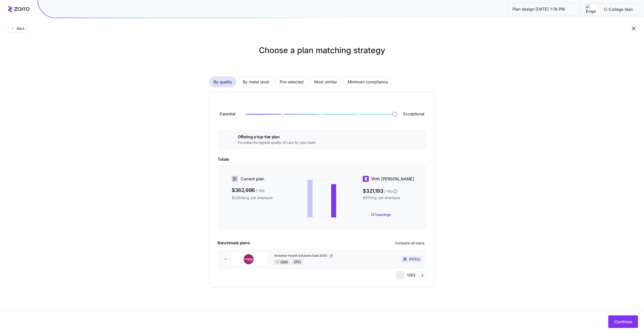 The height and width of the screenshot is (332, 644). I want to click on button: AmbetterAmbetter Health Solutions Gold 3000GoldEPO91/332, so click(322, 259).